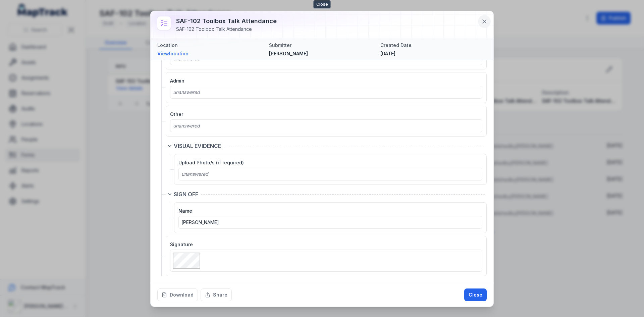  Describe the element at coordinates (395, 45) in the screenshot. I see `span: Created Date` at that location.